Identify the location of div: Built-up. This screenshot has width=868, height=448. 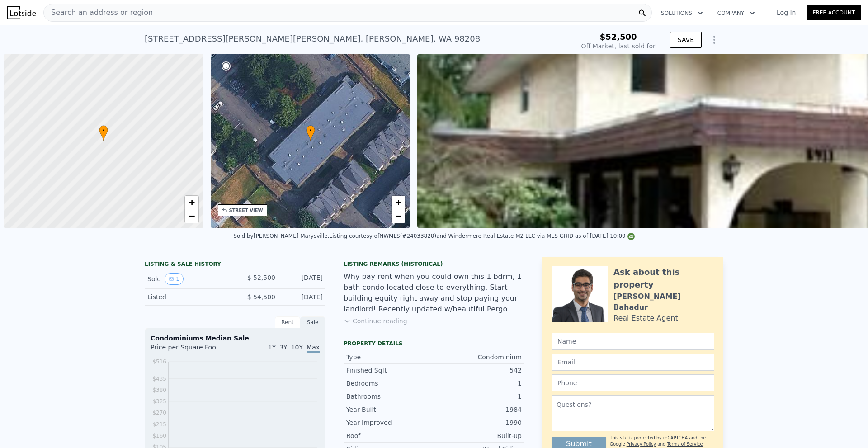
(478, 435).